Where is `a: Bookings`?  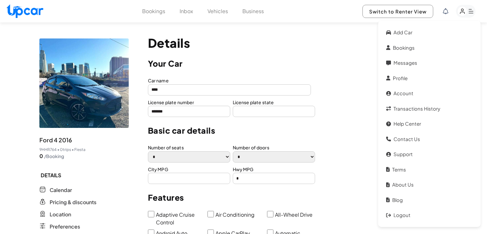
a: Bookings is located at coordinates (429, 48).